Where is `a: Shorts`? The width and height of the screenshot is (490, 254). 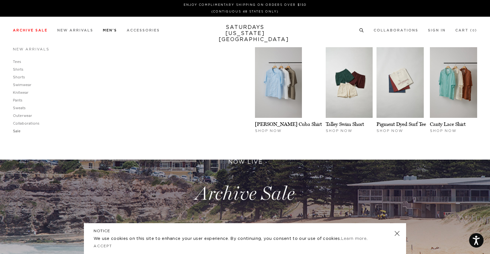
a: Shorts is located at coordinates (19, 77).